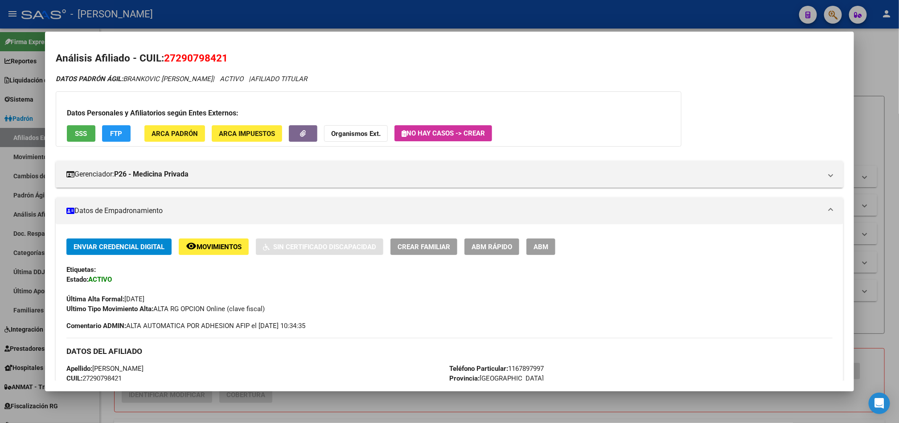 This screenshot has width=899, height=423. Describe the element at coordinates (320, 246) in the screenshot. I see `button: Sin Certificado Discapacidad` at that location.